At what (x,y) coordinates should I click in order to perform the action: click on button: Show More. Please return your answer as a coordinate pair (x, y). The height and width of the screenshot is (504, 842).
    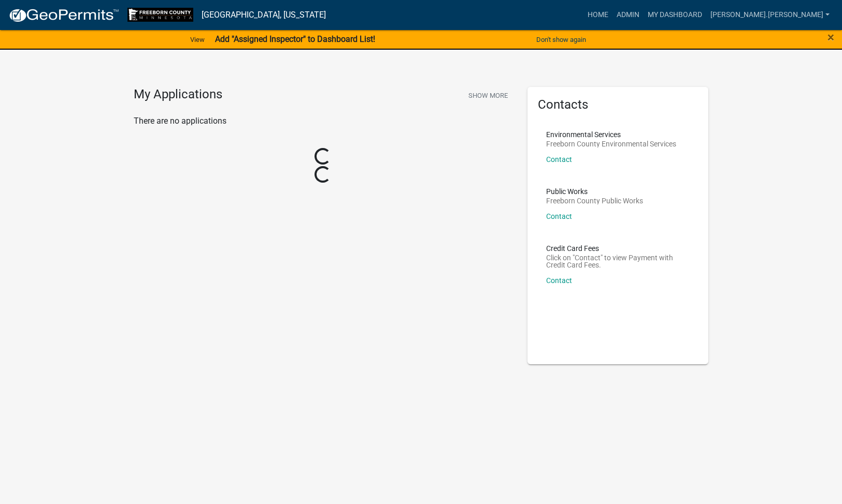
    Looking at the image, I should click on (488, 95).